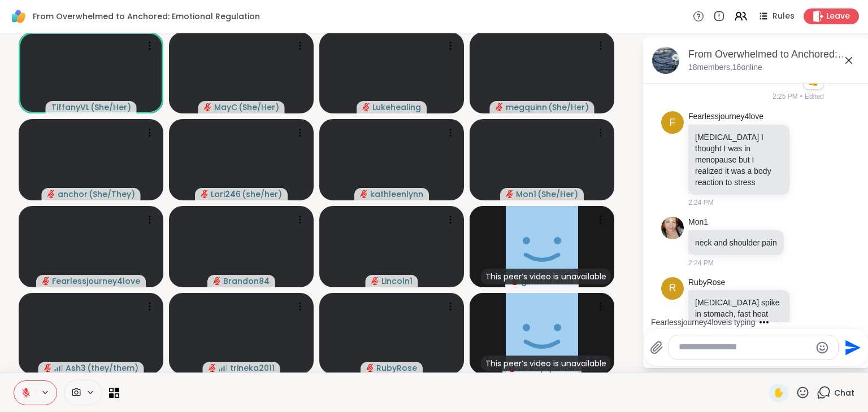 Image resolution: width=868 pixels, height=412 pixels. I want to click on img: https://sharewell-space-live.sfo3.digitaloceanspaces.com/user-generated/1ddea3a2-7194-4826-8ff1-e..., so click(672, 228).